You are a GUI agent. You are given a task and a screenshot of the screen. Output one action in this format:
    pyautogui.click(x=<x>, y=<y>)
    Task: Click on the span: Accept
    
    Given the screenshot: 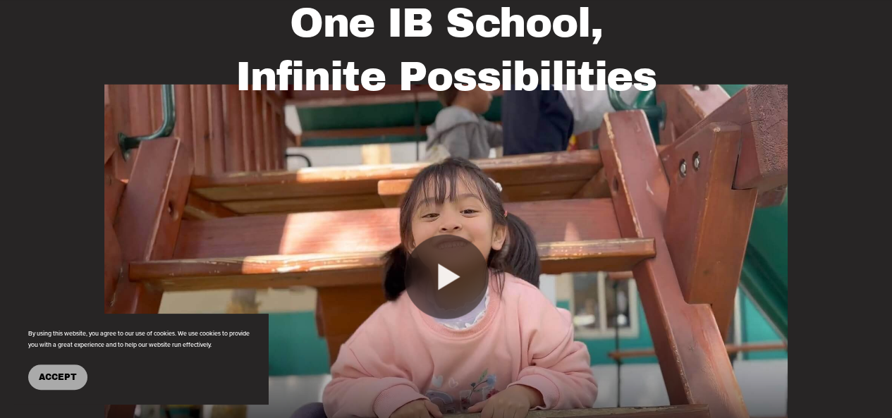 What is the action you would take?
    pyautogui.click(x=58, y=377)
    